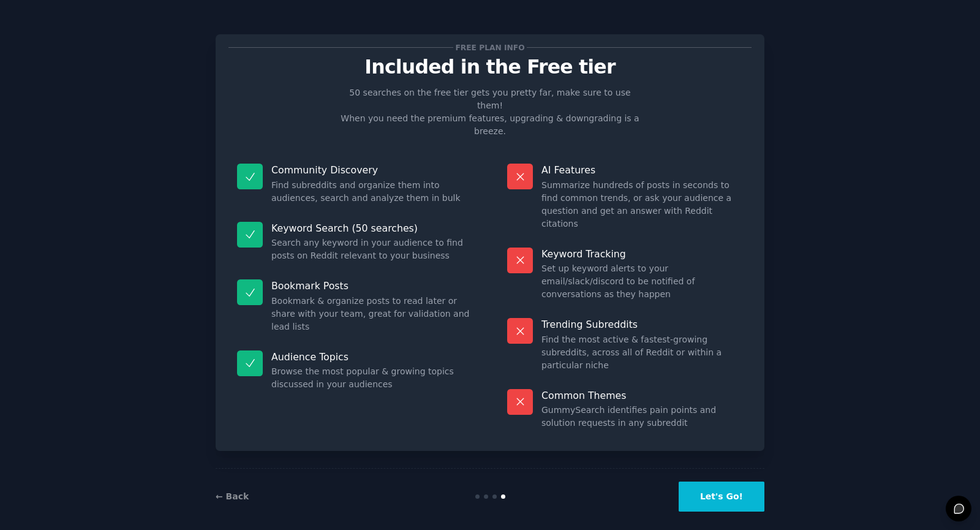 Image resolution: width=980 pixels, height=530 pixels. Describe the element at coordinates (641, 281) in the screenshot. I see `dd: Set up keyword alerts to your email/slack/discord to be notified of conversations as they happen` at that location.